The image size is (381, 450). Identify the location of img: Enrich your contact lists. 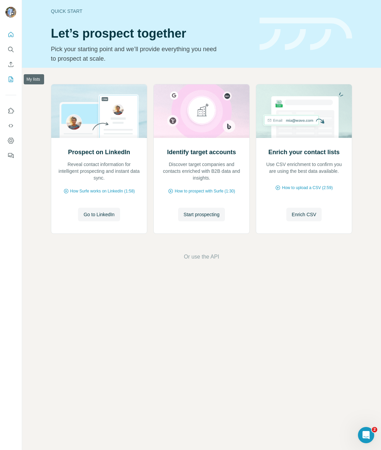
(304, 111).